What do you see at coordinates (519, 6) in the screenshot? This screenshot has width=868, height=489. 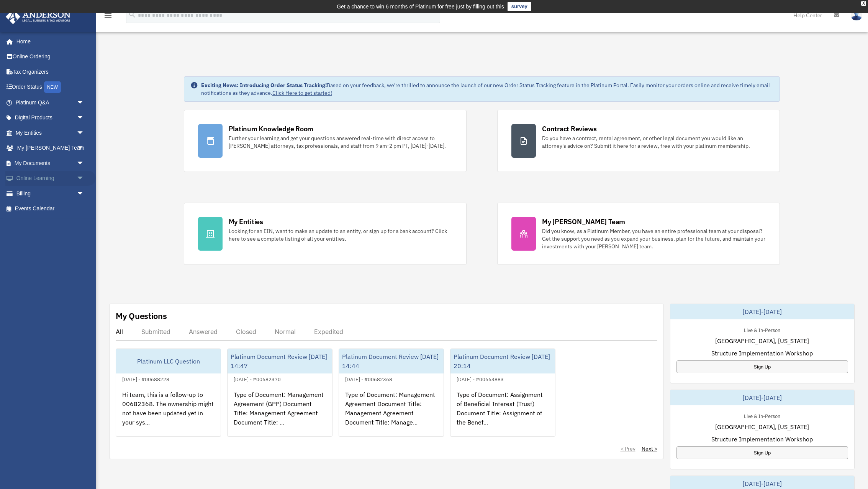 I see `a: survey` at bounding box center [519, 6].